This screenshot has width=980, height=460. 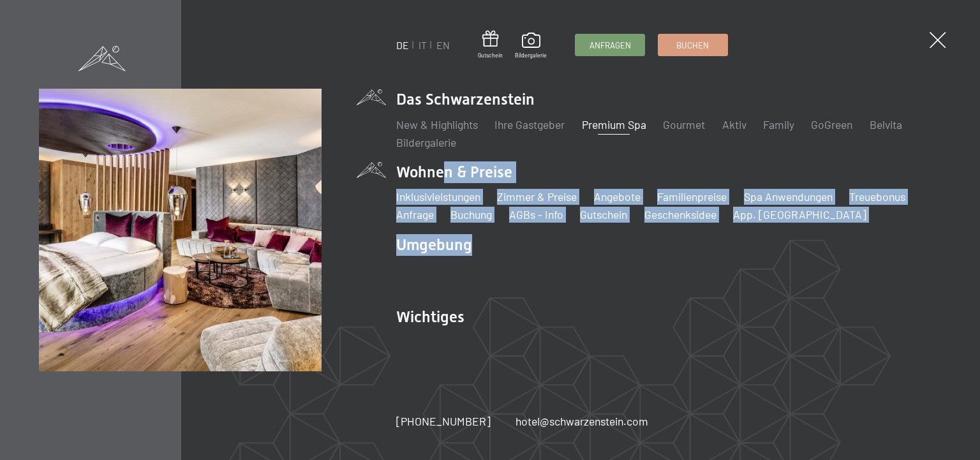 What do you see at coordinates (609, 45) in the screenshot?
I see `span: Anfragen` at bounding box center [609, 45].